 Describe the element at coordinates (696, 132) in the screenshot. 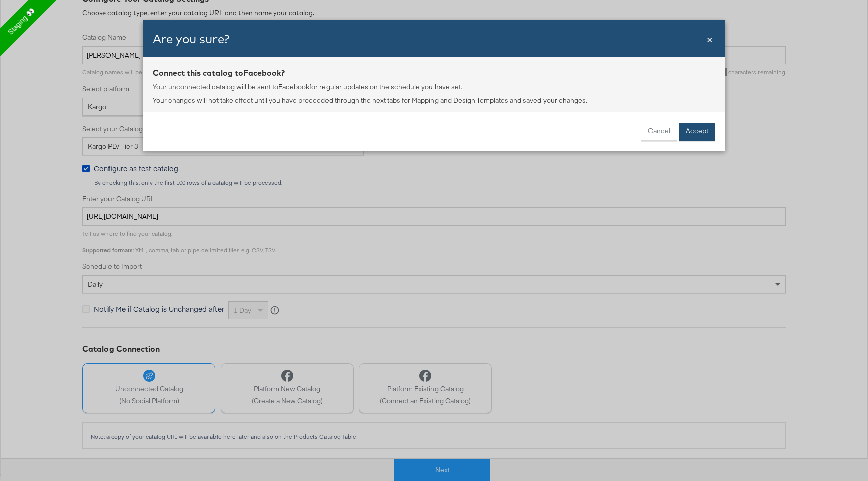

I see `button: Accept` at that location.